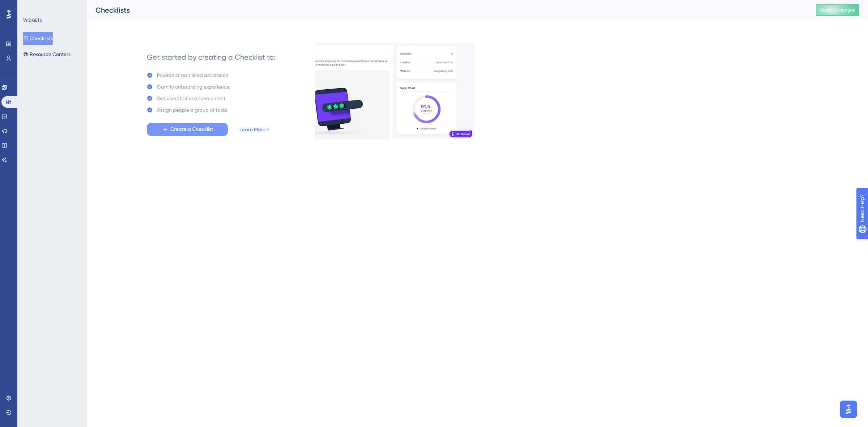 This screenshot has height=427, width=868. I want to click on a: Learn More >, so click(254, 129).